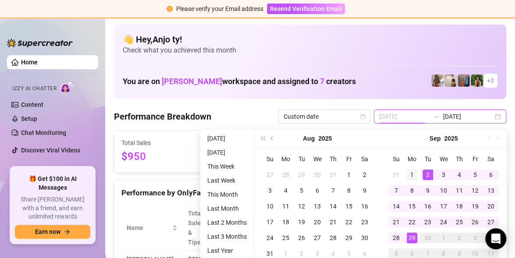 This screenshot has width=515, height=258. Describe the element at coordinates (227, 209) in the screenshot. I see `li: Last Month` at that location.